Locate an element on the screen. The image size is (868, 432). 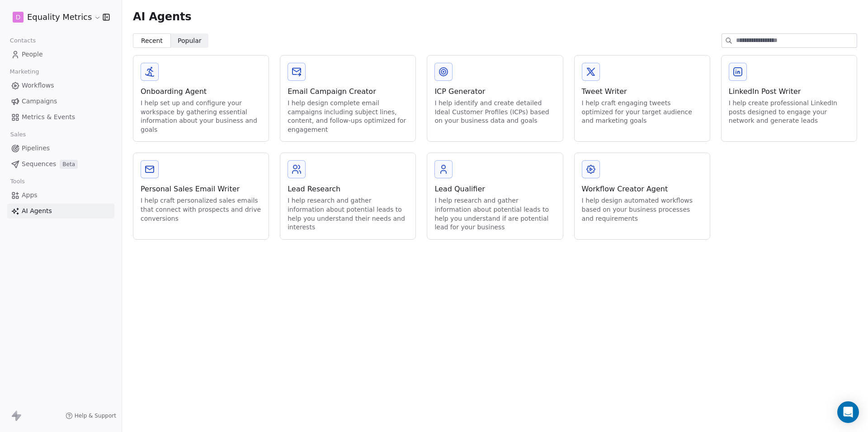
div: Lead Research is located at coordinates (348, 190).